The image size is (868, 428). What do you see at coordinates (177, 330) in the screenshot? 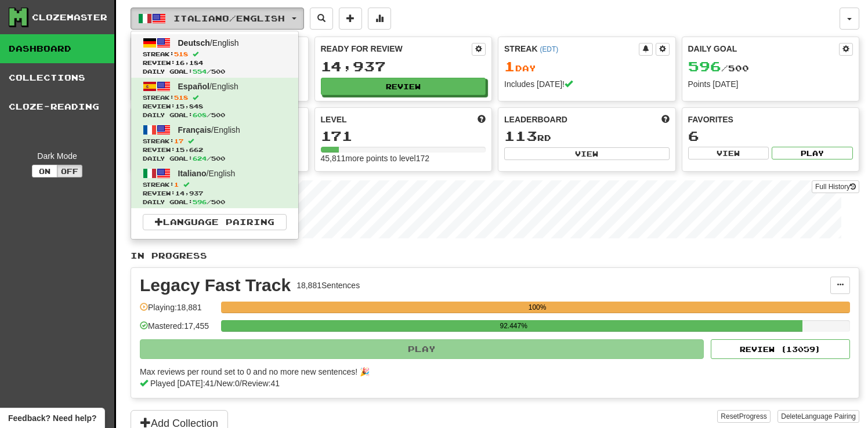
I see `div: Mastered: 17,455` at bounding box center [177, 330].